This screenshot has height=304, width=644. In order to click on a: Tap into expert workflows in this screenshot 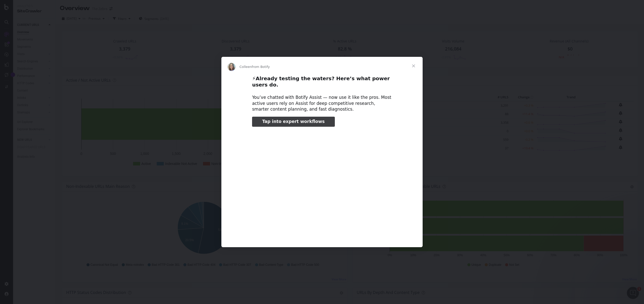, I will do `click(294, 122)`.